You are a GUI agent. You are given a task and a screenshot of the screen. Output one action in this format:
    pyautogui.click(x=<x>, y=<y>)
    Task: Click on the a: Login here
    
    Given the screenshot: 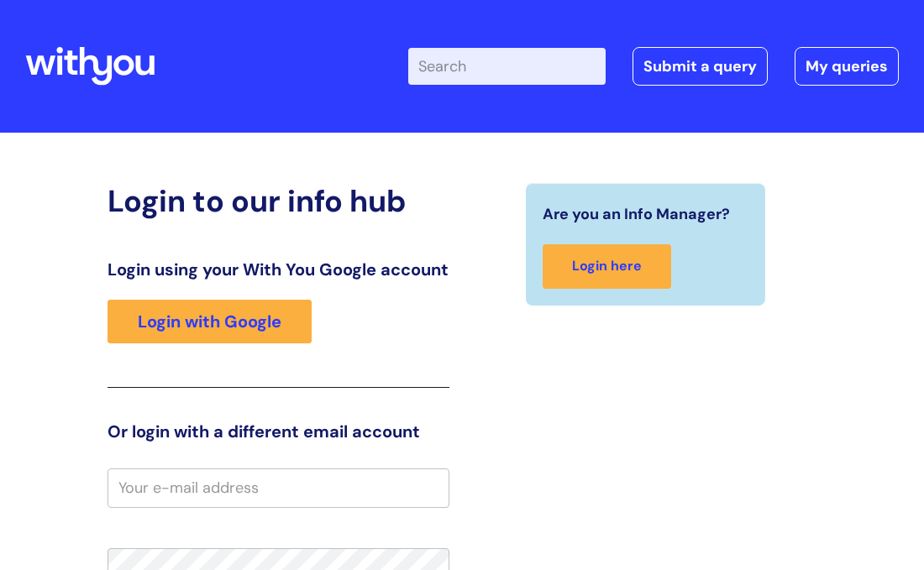 What is the action you would take?
    pyautogui.click(x=606, y=266)
    